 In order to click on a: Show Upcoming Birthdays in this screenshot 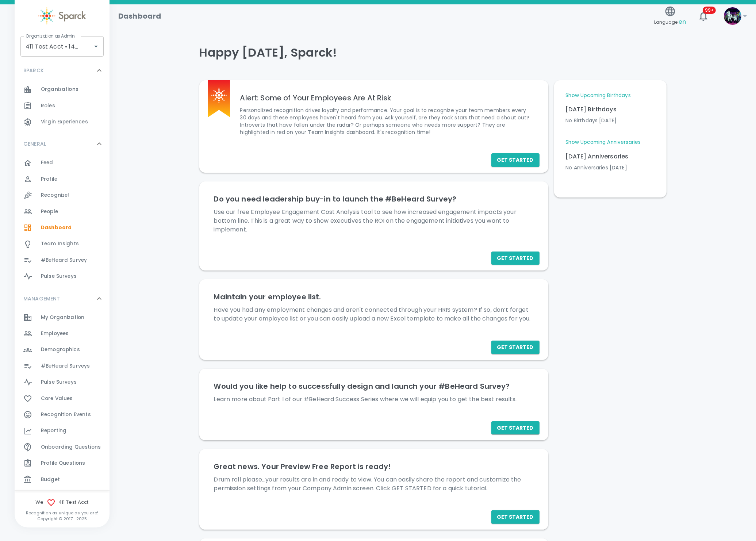, I will do `click(599, 96)`.